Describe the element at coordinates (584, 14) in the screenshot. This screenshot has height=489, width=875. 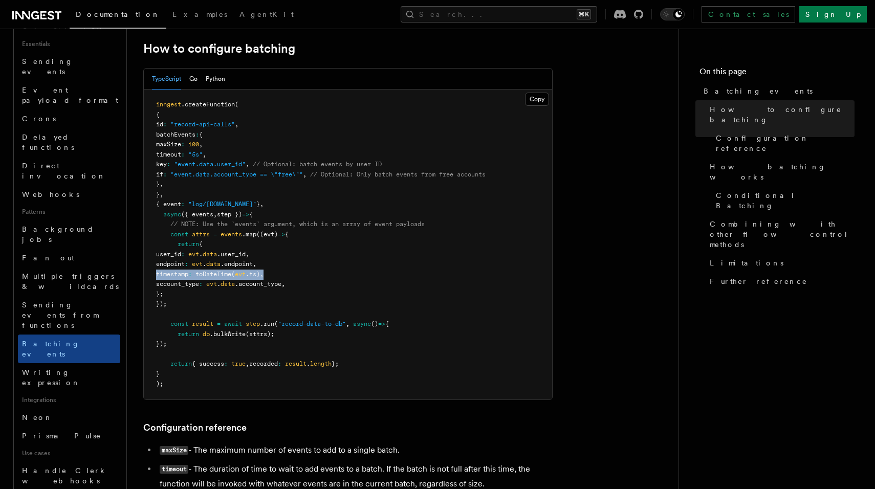
I see `kbd: ⌘K` at that location.